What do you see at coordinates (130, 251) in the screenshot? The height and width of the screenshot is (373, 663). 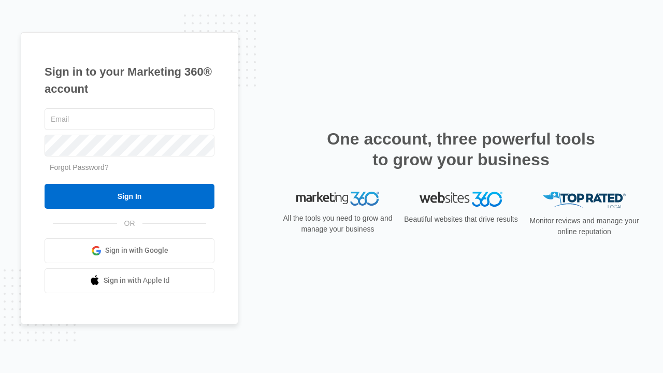 I see `a: Sign in with Google` at bounding box center [130, 251].